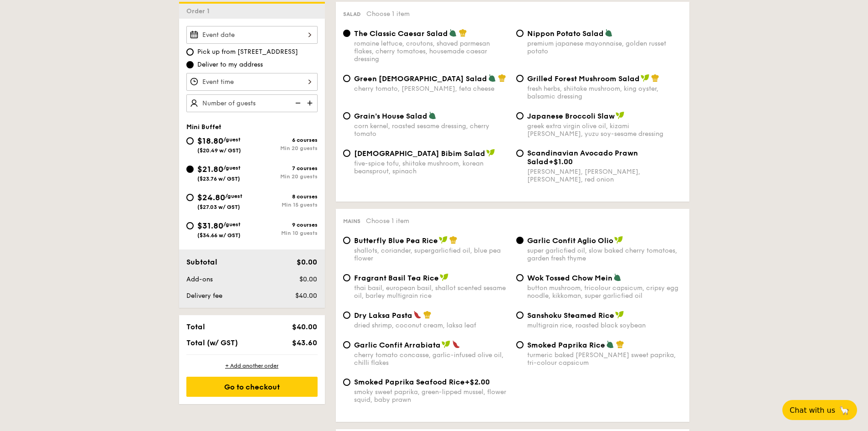 The height and width of the screenshot is (431, 868). Describe the element at coordinates (571, 115) in the screenshot. I see `span: Japanese Broccoli Slaw` at that location.